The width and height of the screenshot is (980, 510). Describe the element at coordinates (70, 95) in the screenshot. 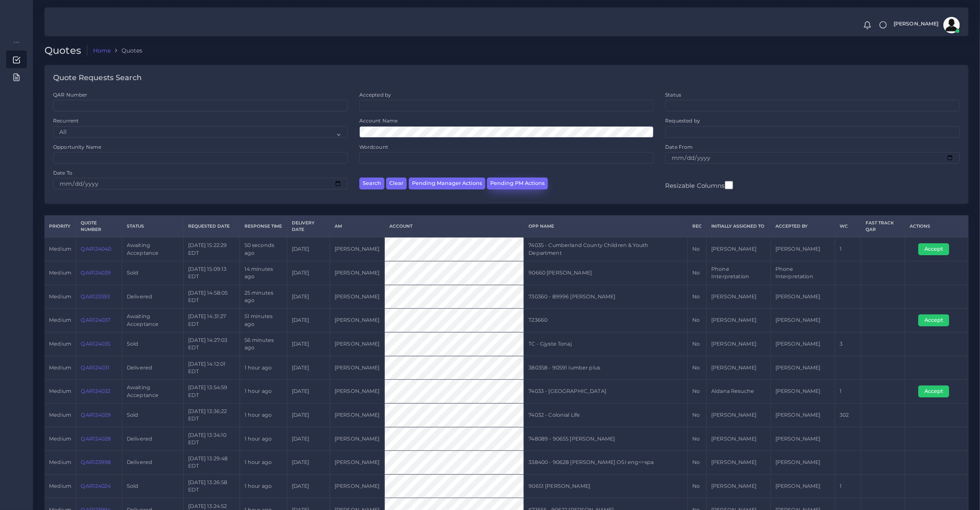

I see `label: QAR Number` at that location.